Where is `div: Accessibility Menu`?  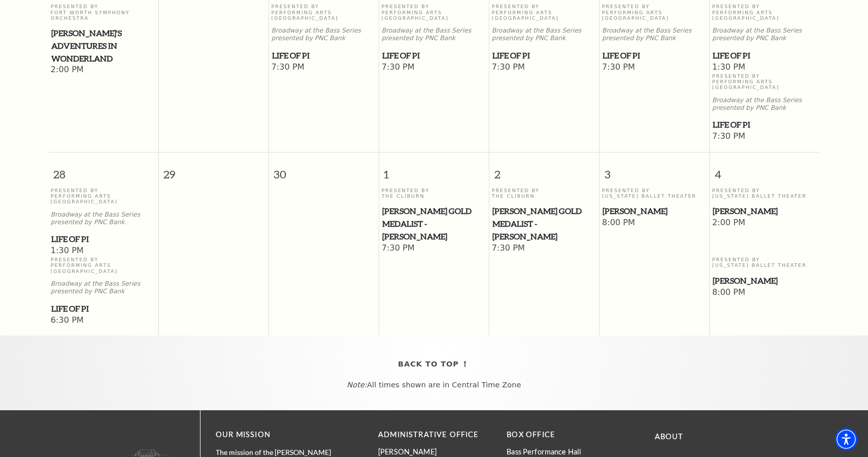
div: Accessibility Menu is located at coordinates (846, 439).